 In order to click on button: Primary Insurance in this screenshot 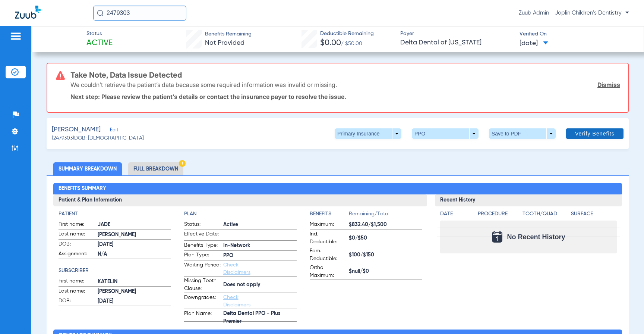, I will do `click(367, 134)`.